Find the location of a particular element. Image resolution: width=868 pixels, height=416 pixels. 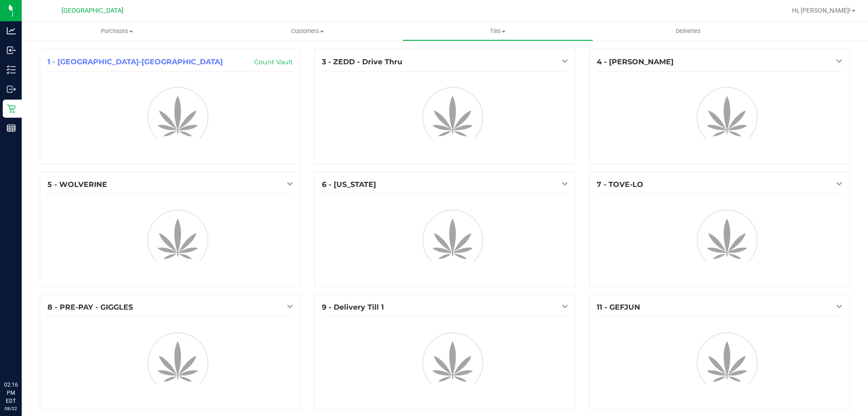

inline-svg: Inventory is located at coordinates (11, 70).